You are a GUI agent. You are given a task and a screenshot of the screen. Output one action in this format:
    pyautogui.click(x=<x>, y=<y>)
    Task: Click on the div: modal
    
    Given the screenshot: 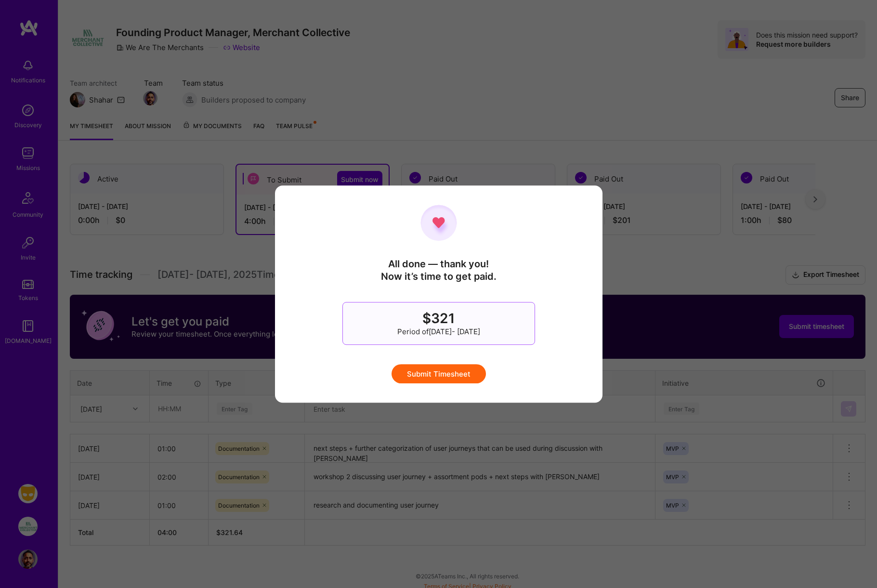 What is the action you would take?
    pyautogui.click(x=438, y=294)
    